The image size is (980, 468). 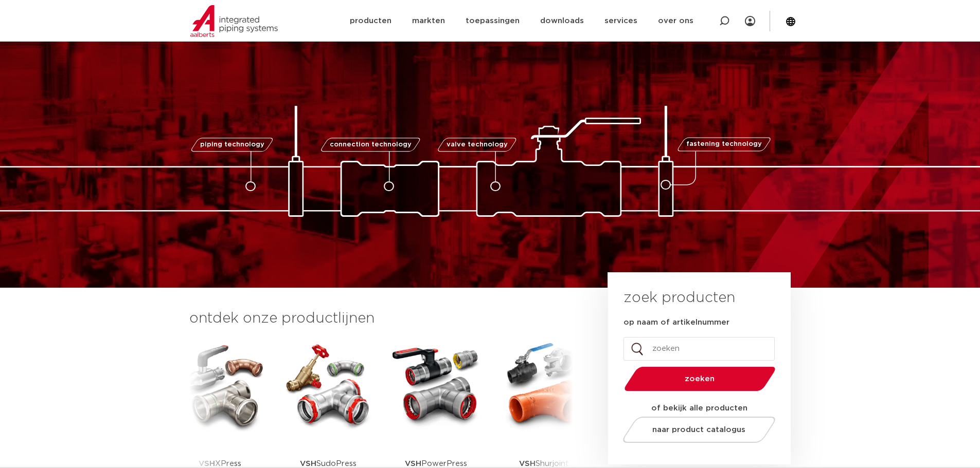 What do you see at coordinates (724, 145) in the screenshot?
I see `span: fastening technology` at bounding box center [724, 145].